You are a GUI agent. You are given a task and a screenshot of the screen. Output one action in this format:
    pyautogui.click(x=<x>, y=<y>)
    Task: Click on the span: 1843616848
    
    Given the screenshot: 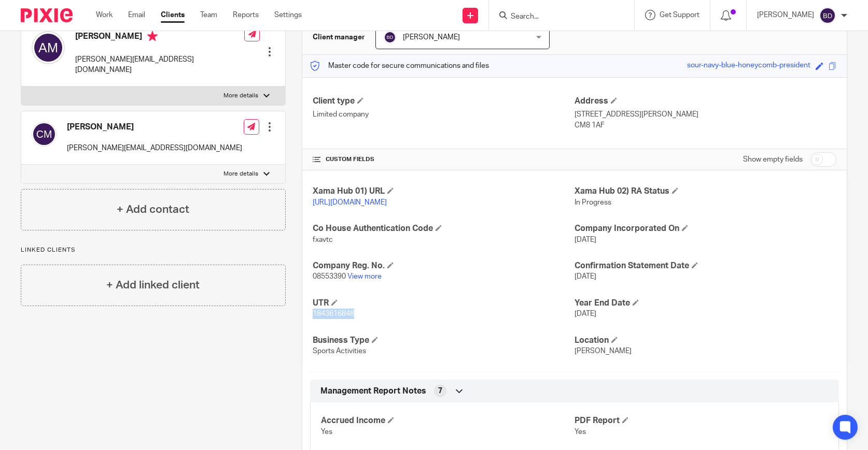 What is the action you would take?
    pyautogui.click(x=334, y=314)
    